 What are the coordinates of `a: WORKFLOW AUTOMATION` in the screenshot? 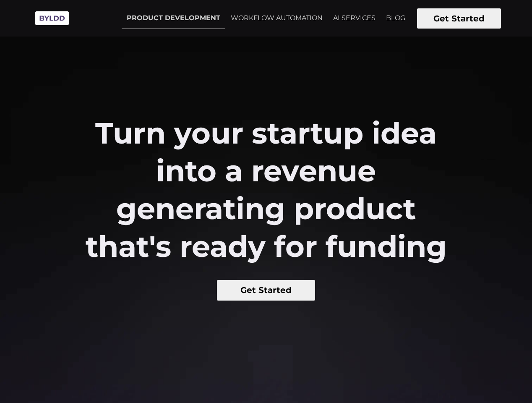 It's located at (276, 18).